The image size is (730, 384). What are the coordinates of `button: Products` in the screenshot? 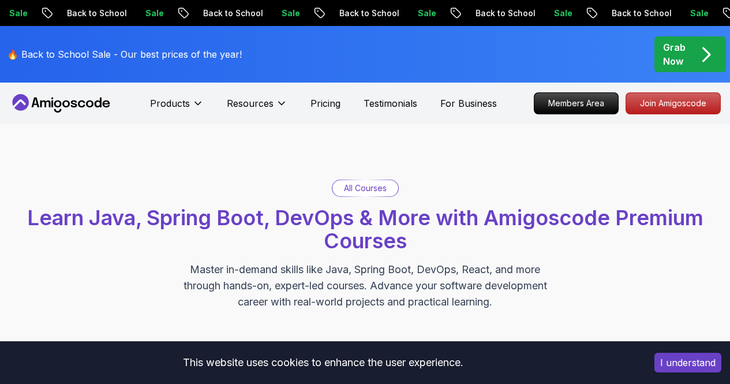 It's located at (177, 108).